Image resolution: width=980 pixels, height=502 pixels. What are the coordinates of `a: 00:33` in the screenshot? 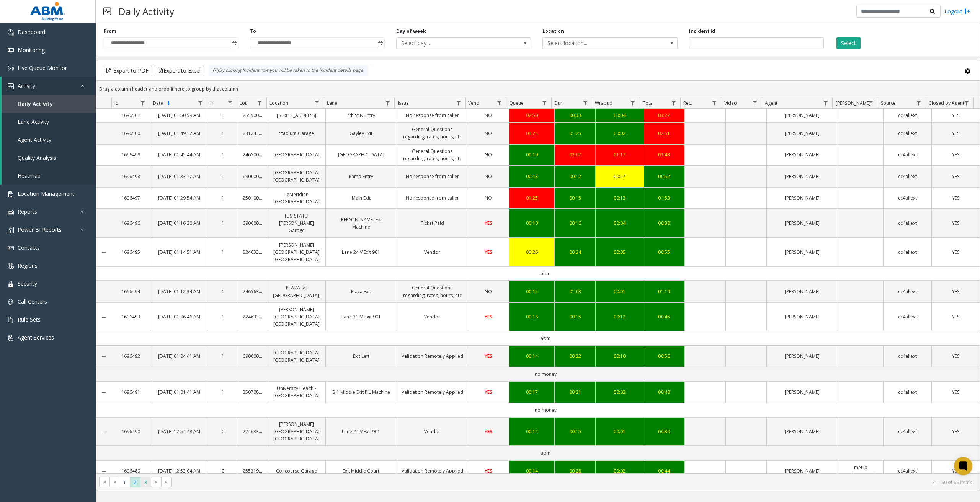 It's located at (575, 115).